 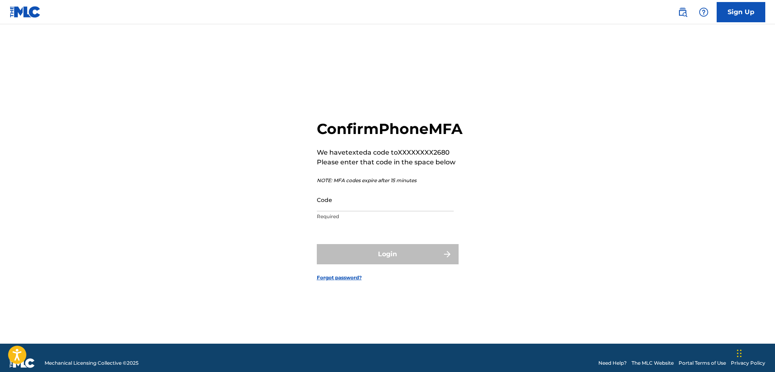 What do you see at coordinates (702, 363) in the screenshot?
I see `a: Portal Terms of Use` at bounding box center [702, 363].